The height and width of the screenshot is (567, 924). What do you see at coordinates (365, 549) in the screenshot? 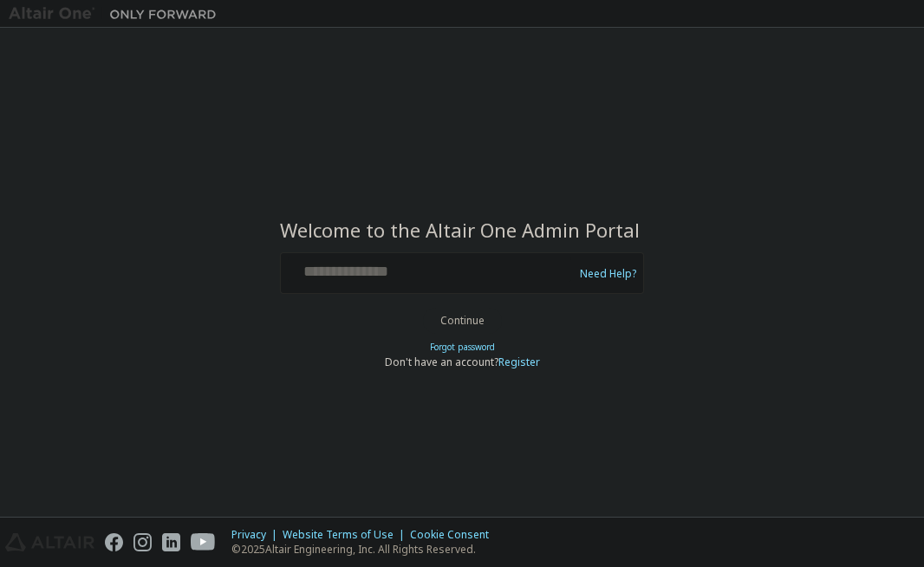
I see `p: © 2025 Altair Engineering, Inc. All Rights Reserved.` at bounding box center [365, 549].